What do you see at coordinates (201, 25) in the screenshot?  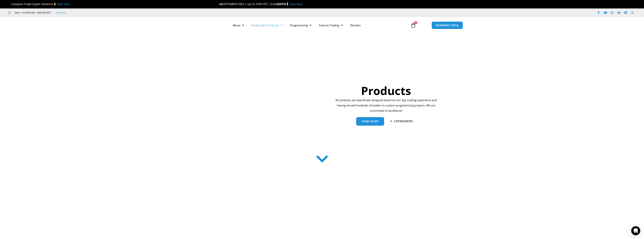 I see `img: LogoAI | Affordable Indicators – NinjaTrader` at bounding box center [201, 25].